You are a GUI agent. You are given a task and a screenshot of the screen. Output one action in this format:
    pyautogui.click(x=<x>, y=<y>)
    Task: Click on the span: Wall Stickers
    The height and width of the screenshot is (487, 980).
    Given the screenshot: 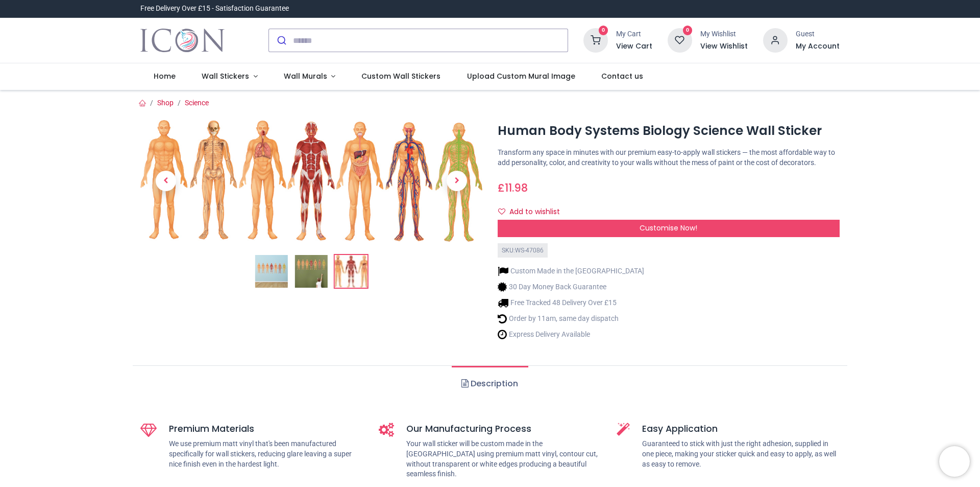 What is the action you would take?
    pyautogui.click(x=225, y=76)
    